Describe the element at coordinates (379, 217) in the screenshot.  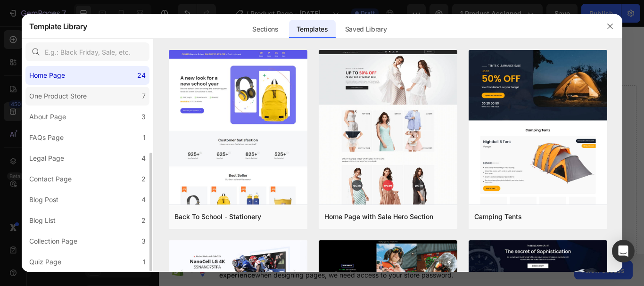
I see `div: Home Page with Sale Hero Section` at that location.